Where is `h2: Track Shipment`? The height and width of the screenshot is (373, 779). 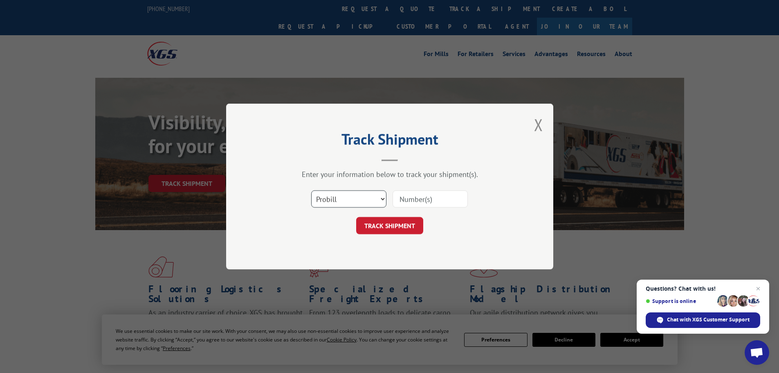 h2: Track Shipment is located at coordinates (390, 141).